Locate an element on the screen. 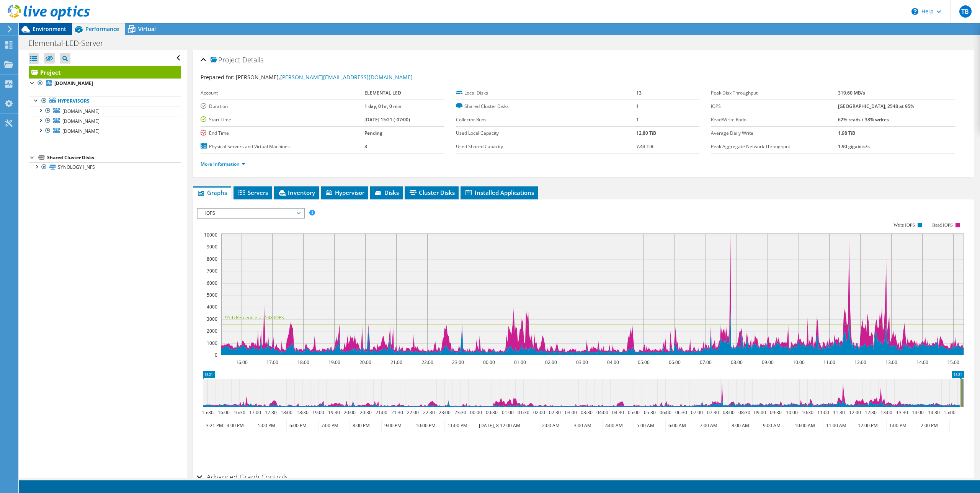 This screenshot has width=980, height=493. span: Project is located at coordinates (226, 60).